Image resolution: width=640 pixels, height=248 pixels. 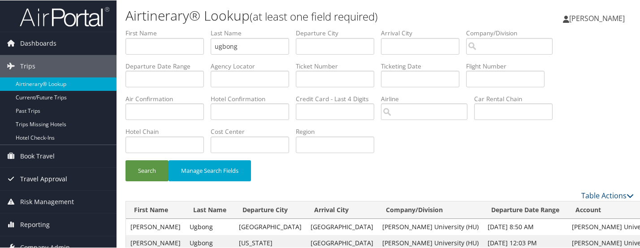 I want to click on th: First Name: activate to sort column ascending, so click(x=155, y=210).